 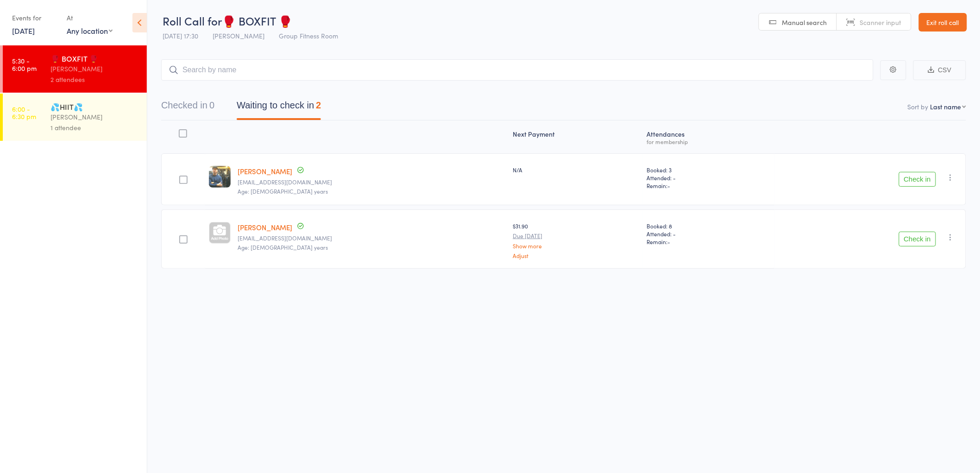 I want to click on div: 2, so click(x=318, y=105).